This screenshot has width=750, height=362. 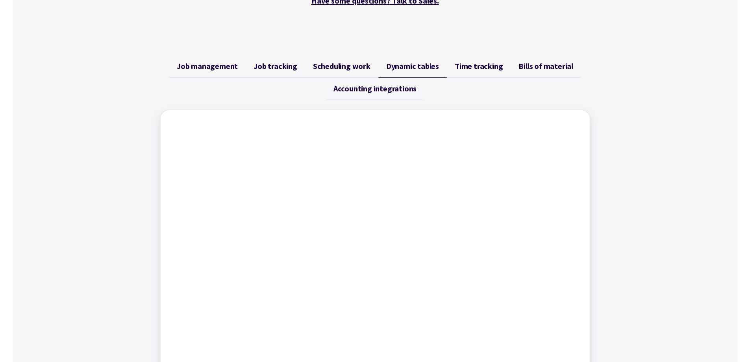 I want to click on span: Dynamic tables, so click(x=413, y=66).